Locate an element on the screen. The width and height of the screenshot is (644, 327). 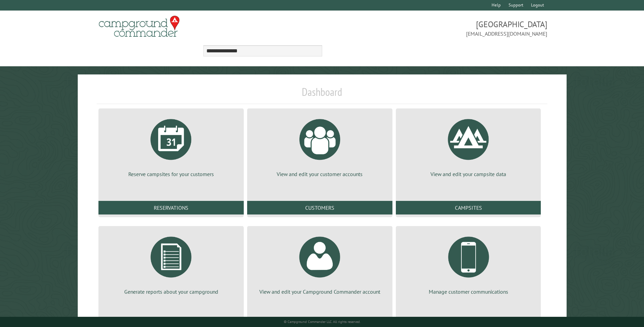
p: View and edit your Campground Commander account is located at coordinates (320, 291).